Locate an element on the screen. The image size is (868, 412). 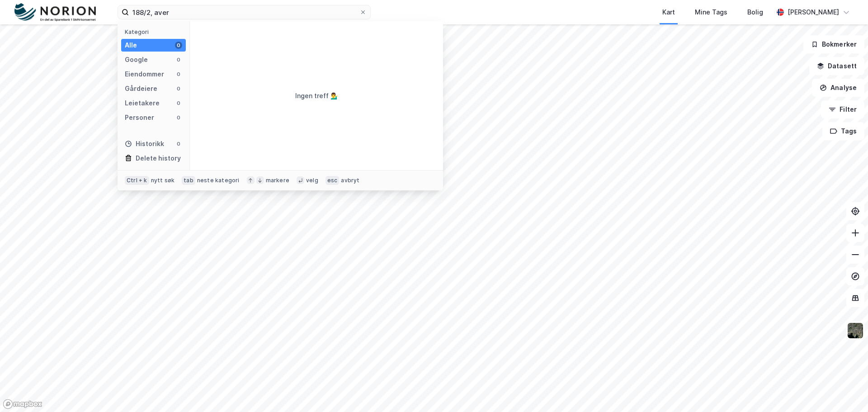
button: Datasett is located at coordinates (837, 66).